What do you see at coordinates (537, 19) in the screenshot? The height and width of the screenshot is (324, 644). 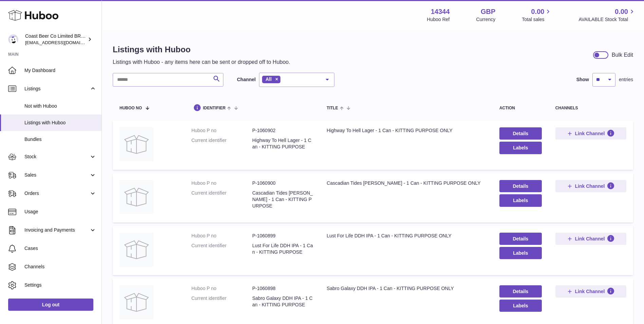 I see `span: Total sales` at bounding box center [537, 19].